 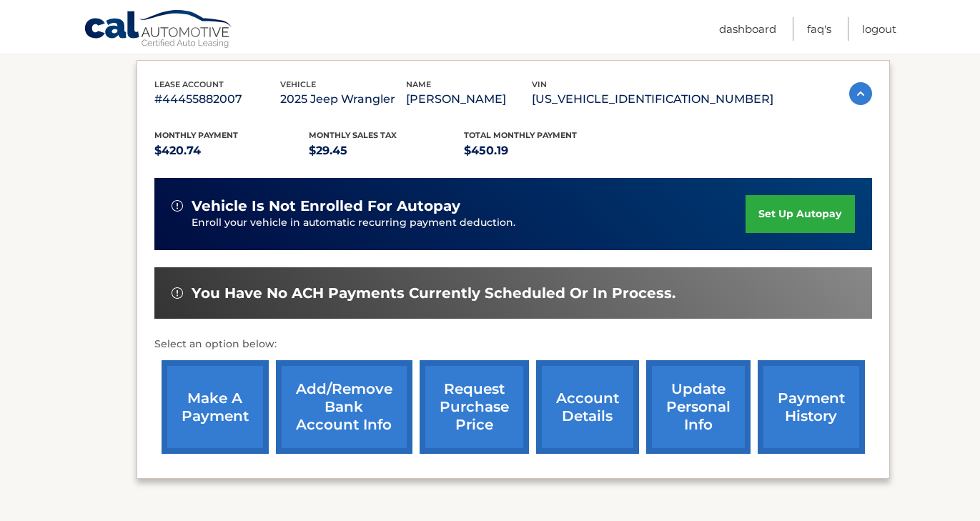 I want to click on p: $29.45, so click(x=386, y=151).